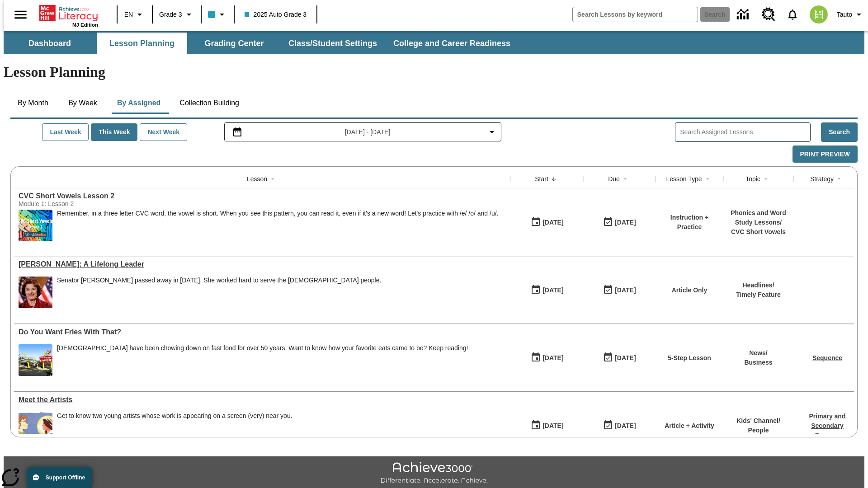 The width and height of the screenshot is (868, 488). Describe the element at coordinates (262, 332) in the screenshot. I see `div: Do You Want Fries With That?` at that location.